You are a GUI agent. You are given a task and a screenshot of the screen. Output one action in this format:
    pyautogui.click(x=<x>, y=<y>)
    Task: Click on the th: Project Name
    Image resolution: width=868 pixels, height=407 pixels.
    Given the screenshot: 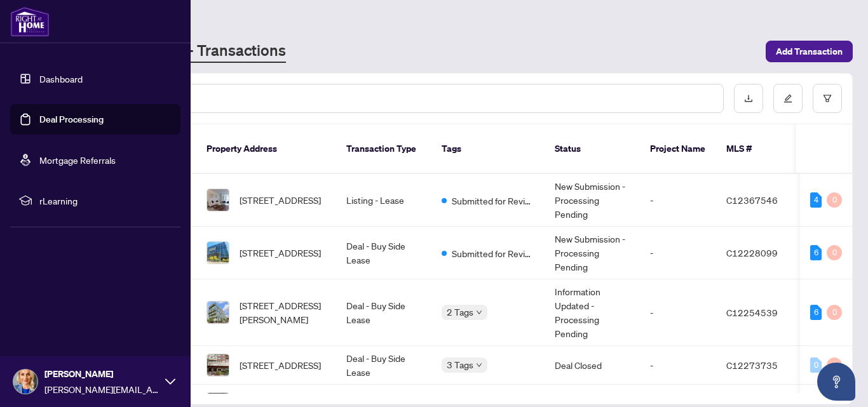 What is the action you would take?
    pyautogui.click(x=678, y=149)
    